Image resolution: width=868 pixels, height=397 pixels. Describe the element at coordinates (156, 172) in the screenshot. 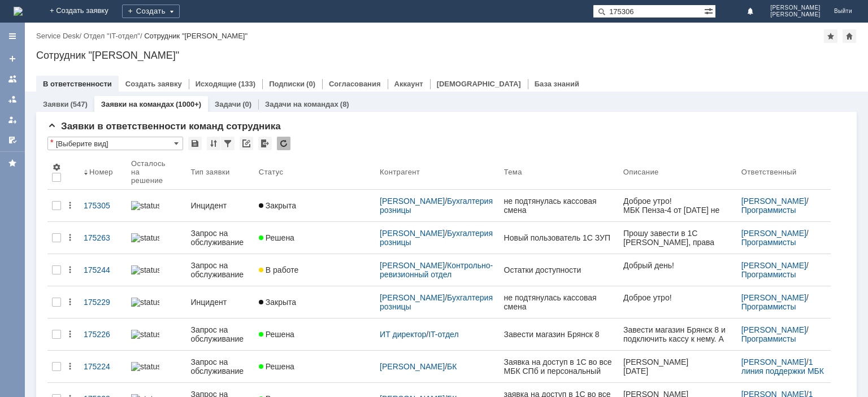

I see `th: Осталось на решение` at that location.